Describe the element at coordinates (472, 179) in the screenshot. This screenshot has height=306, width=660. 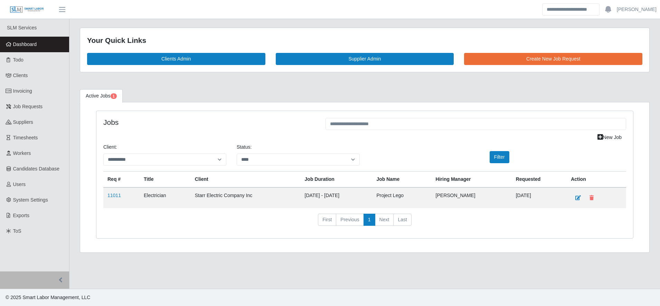
I see `th: Hiring Manager` at that location.